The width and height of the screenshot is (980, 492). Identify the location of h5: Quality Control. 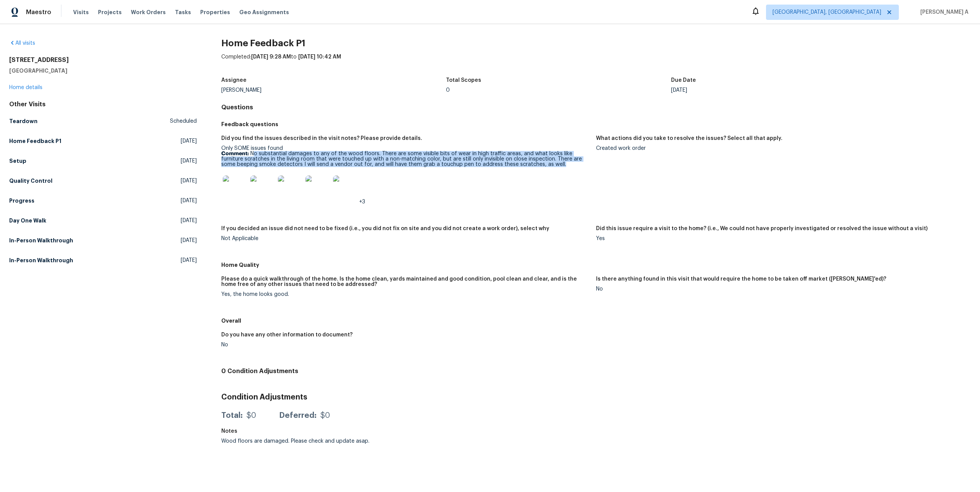
(30, 181).